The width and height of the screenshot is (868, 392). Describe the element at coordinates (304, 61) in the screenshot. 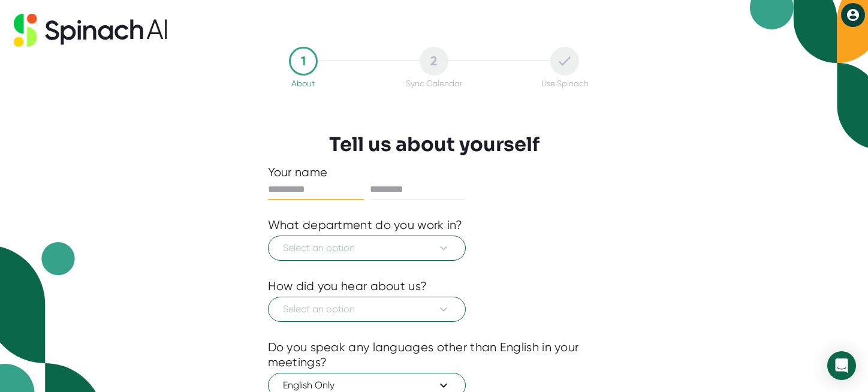

I see `div: 1` at that location.